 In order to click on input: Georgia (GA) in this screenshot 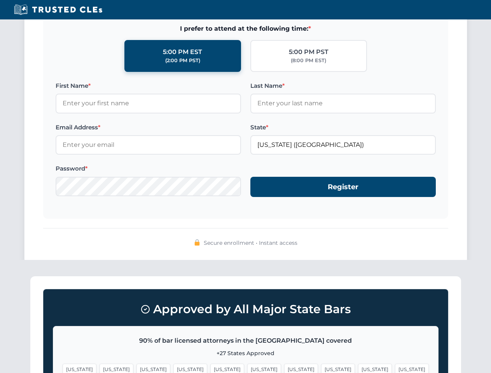, I will do `click(343, 145)`.